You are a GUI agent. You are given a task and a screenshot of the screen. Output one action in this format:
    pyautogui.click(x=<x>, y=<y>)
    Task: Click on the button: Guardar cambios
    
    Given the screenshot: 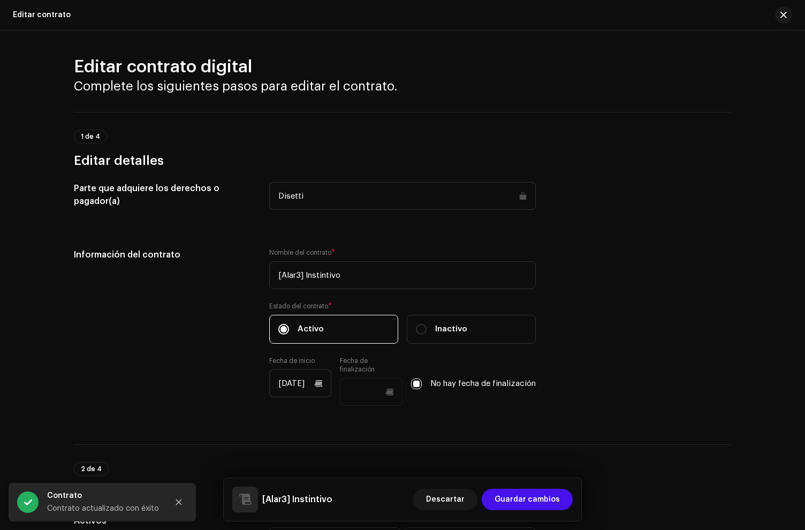 What is the action you would take?
    pyautogui.click(x=527, y=499)
    